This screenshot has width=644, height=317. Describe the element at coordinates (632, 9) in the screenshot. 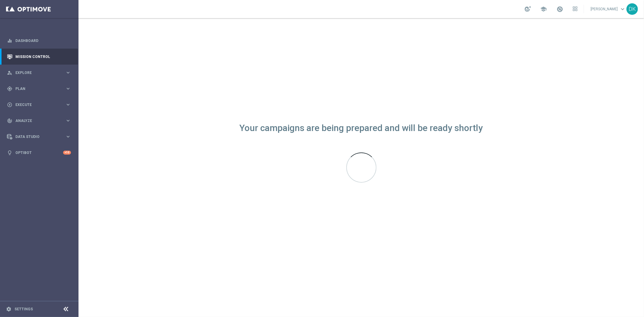

I see `div: DK` at that location.